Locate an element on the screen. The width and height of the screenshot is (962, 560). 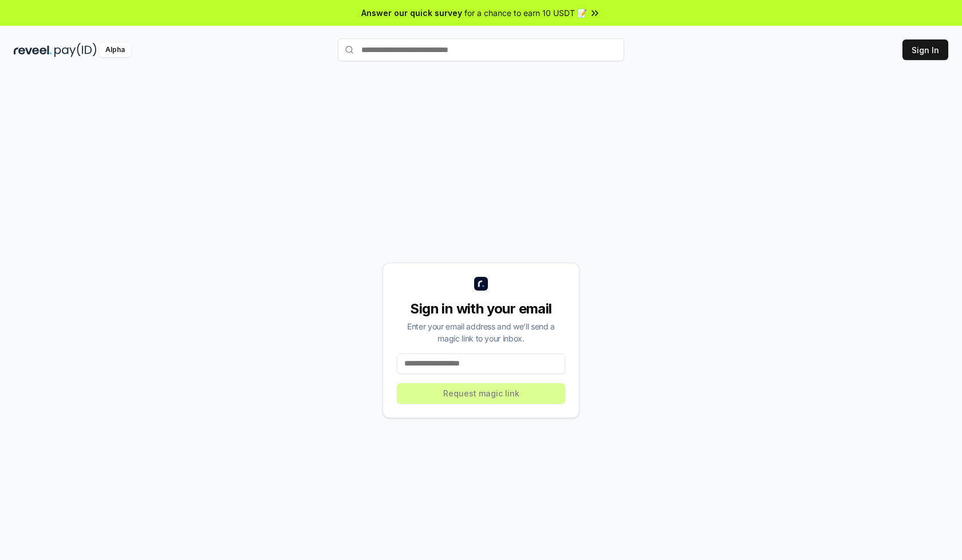
img: pay_id is located at coordinates (76, 50).